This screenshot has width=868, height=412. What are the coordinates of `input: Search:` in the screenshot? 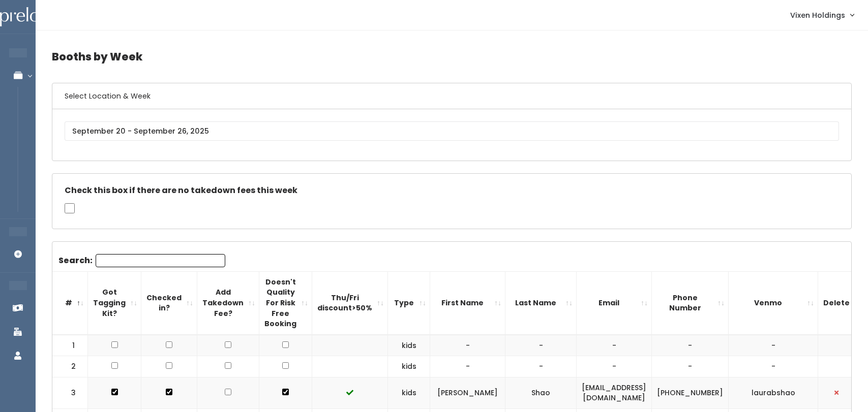 It's located at (160, 261).